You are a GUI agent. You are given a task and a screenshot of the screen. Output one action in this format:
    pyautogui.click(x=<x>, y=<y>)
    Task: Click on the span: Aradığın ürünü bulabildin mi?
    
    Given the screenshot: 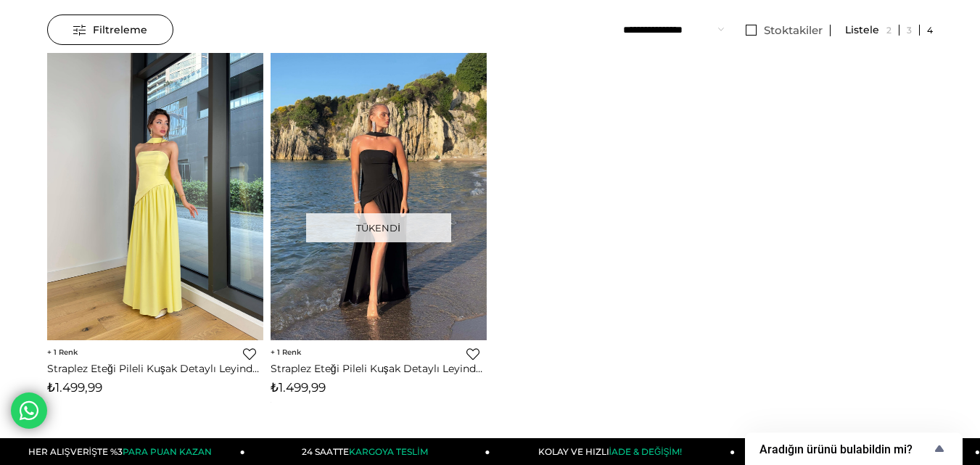 What is the action you would take?
    pyautogui.click(x=845, y=449)
    